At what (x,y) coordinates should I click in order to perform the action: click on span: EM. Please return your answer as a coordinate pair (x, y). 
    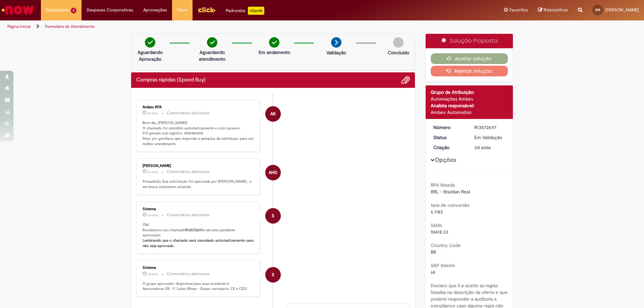
    Looking at the image, I should click on (598, 9).